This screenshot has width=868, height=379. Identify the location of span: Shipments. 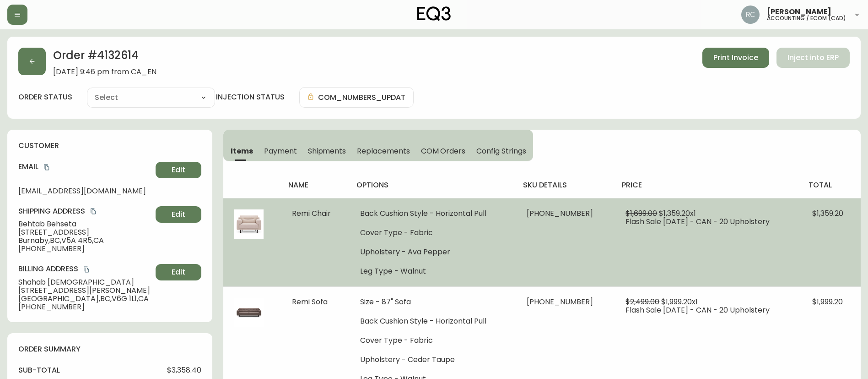
(327, 151).